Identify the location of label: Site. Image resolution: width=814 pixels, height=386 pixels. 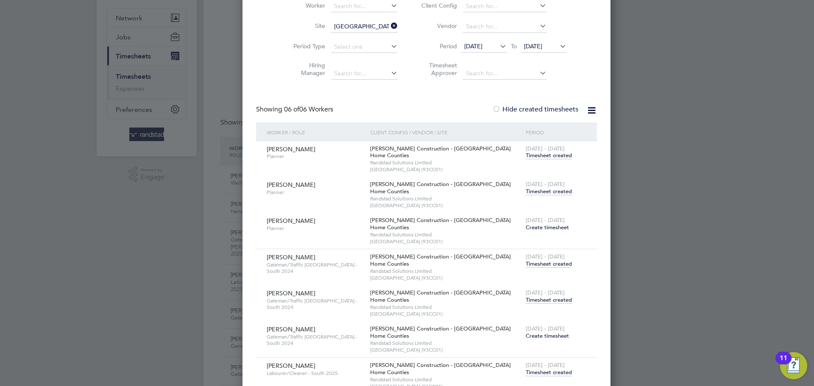
(306, 26).